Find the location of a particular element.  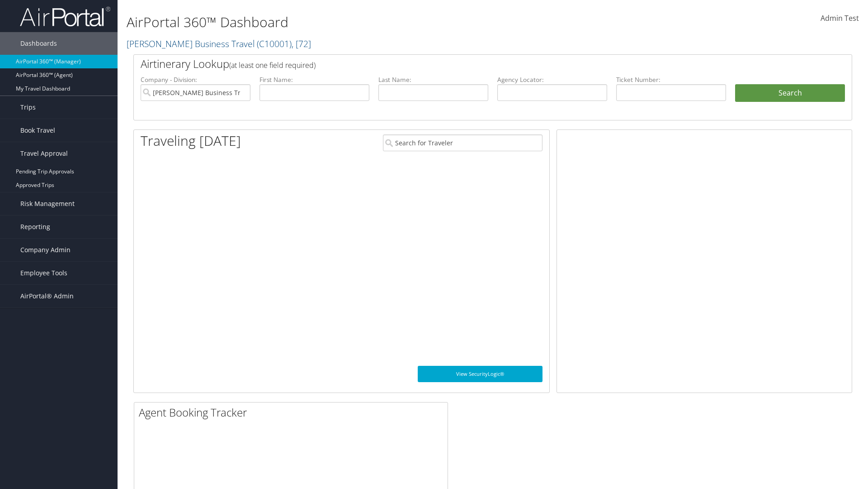

span: , [ 72 ] is located at coordinates (301, 43).